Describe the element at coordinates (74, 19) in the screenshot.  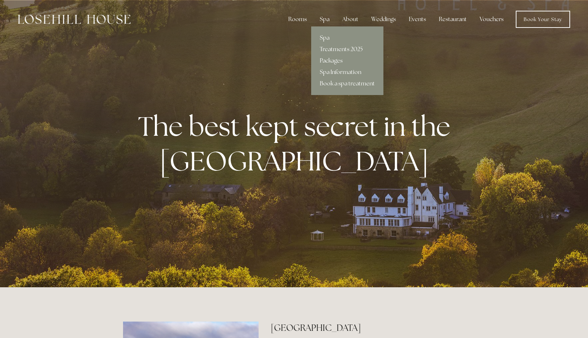
I see `img: Losehill House` at that location.